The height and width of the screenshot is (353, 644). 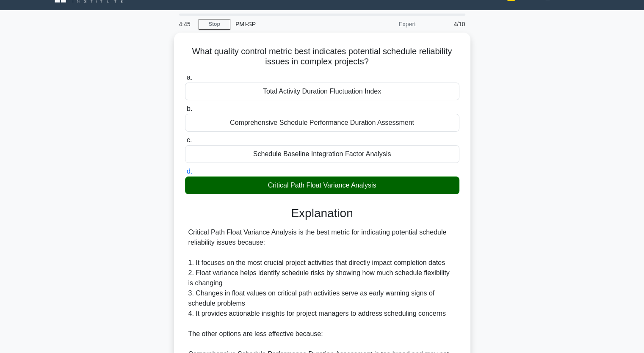 I want to click on div: Total Activity Duration Fluctuation Index, so click(x=323, y=92).